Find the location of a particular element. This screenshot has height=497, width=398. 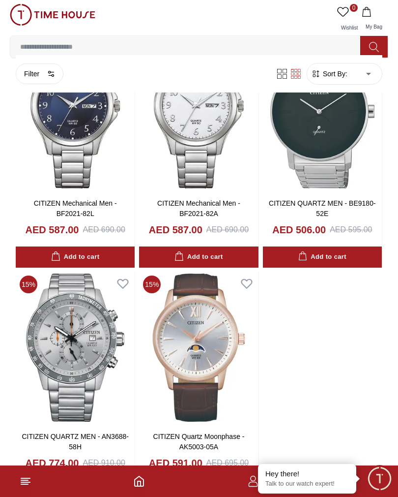

a: 0Wishlist is located at coordinates (348, 20).